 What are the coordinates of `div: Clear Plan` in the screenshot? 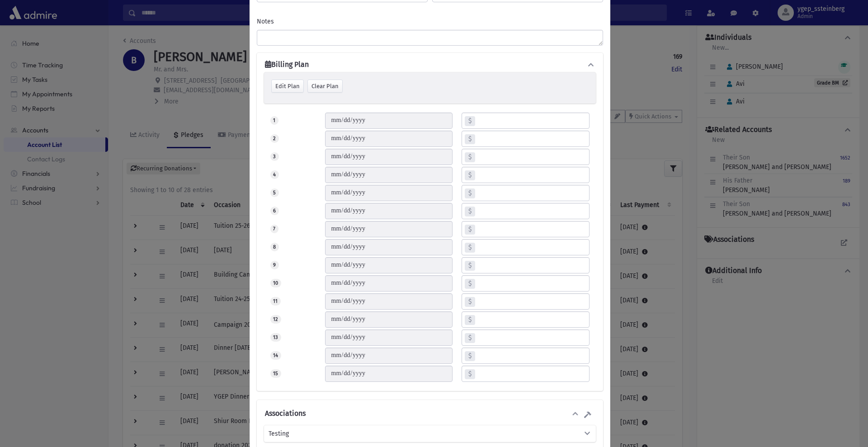 It's located at (325, 86).